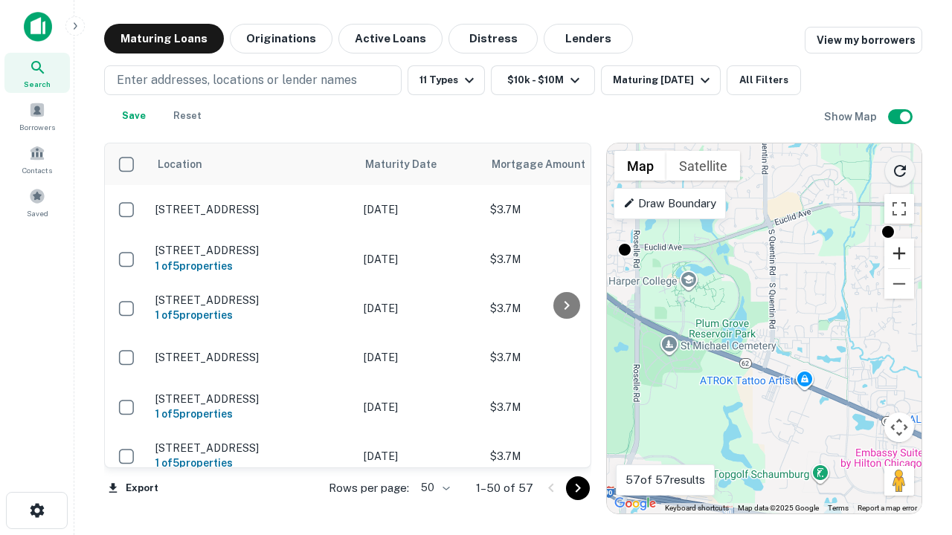 This screenshot has height=535, width=952. Describe the element at coordinates (493, 39) in the screenshot. I see `button: Distress` at that location.